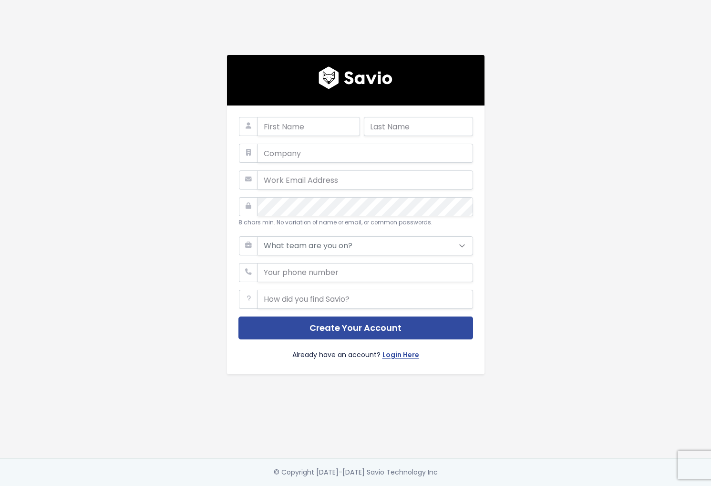 The height and width of the screenshot is (486, 711). I want to click on input: Last Name, so click(418, 126).